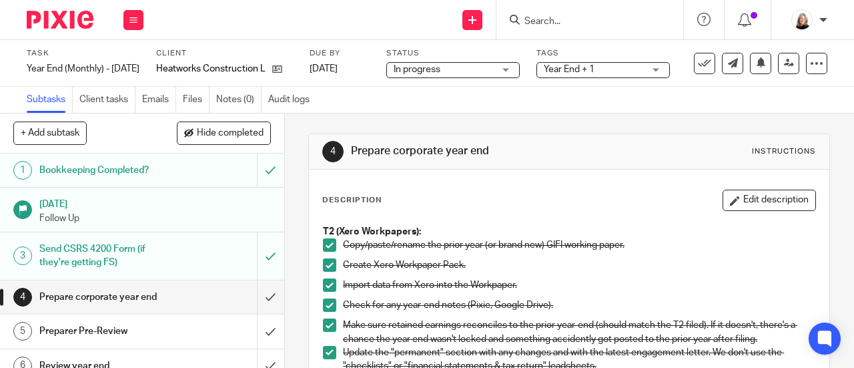 The image size is (854, 368). I want to click on label: Client, so click(224, 53).